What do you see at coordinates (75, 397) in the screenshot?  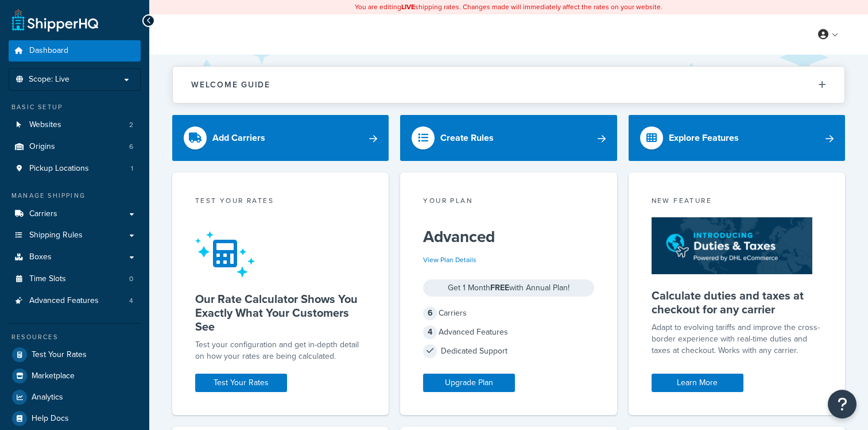 I see `li: Analytics` at bounding box center [75, 397].